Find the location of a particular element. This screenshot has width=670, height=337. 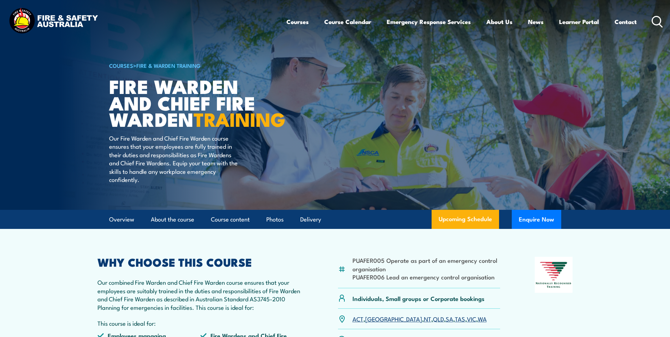

h2: WHY CHOOSE THIS COURSE is located at coordinates (201, 262).